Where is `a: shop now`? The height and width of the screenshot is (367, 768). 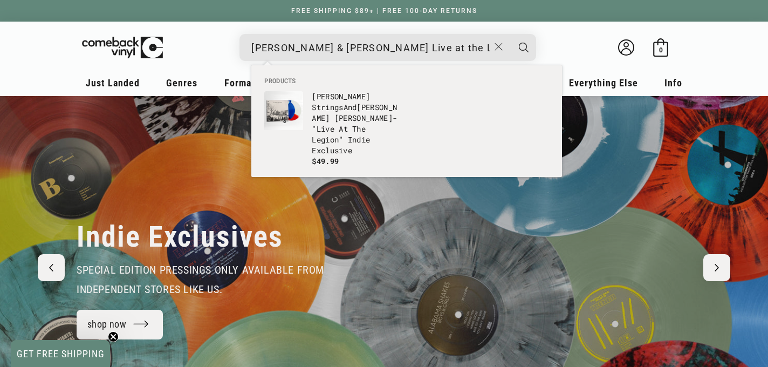 a: shop now is located at coordinates (120, 324).